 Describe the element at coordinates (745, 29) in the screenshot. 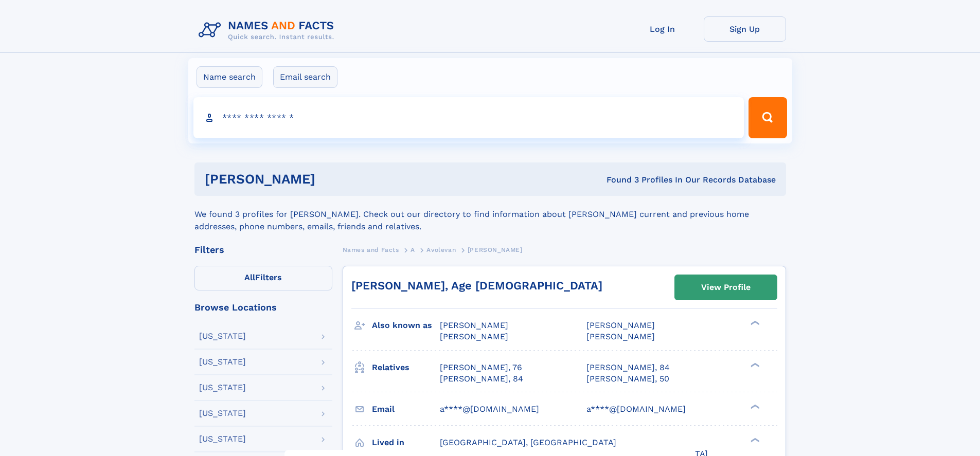

I see `a: Sign Up` at that location.